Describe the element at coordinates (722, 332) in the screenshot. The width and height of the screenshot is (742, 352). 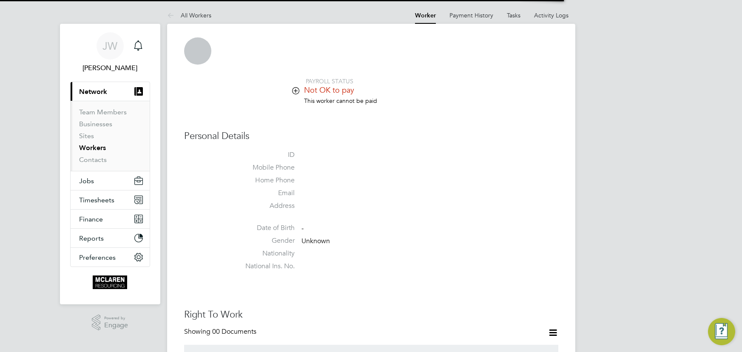
I see `button: Engage Resource Center` at that location.